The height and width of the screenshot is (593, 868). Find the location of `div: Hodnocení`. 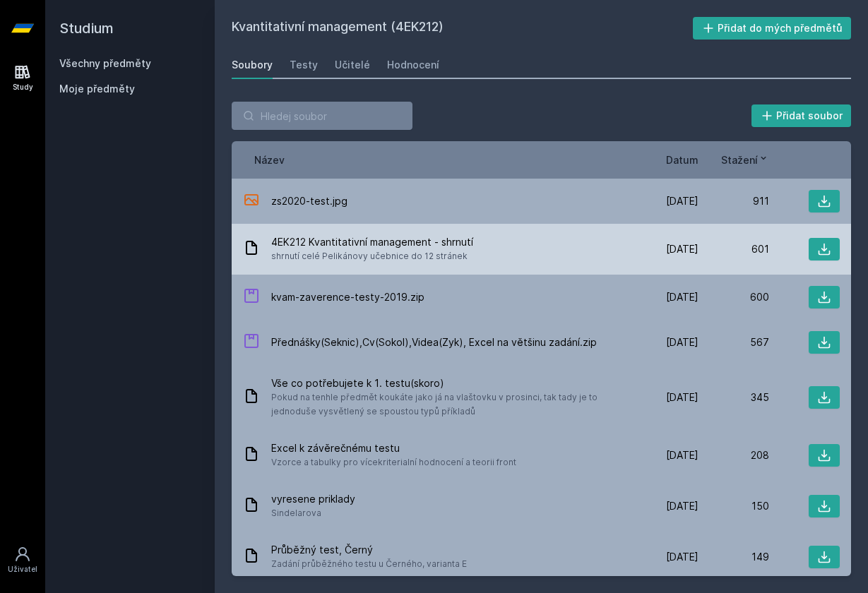

div: Hodnocení is located at coordinates (413, 65).